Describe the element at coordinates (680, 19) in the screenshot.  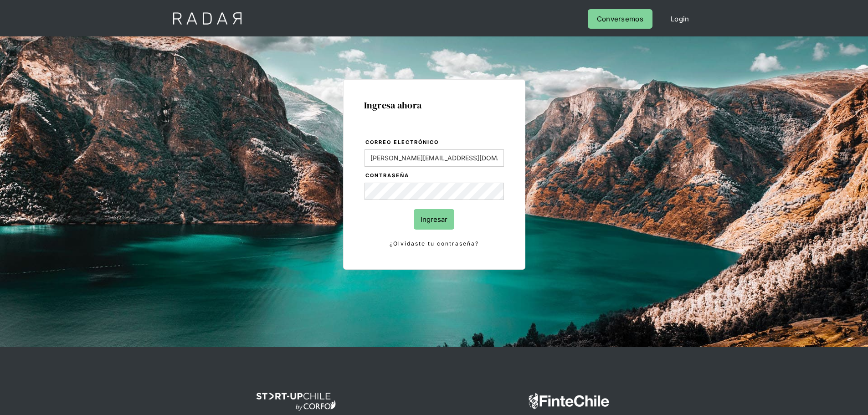
I see `a: Login` at that location.